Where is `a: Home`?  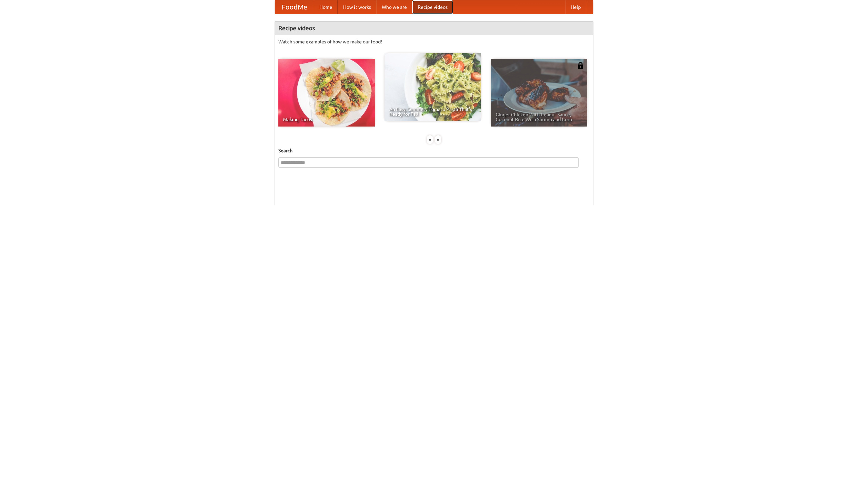
a: Home is located at coordinates (326, 7).